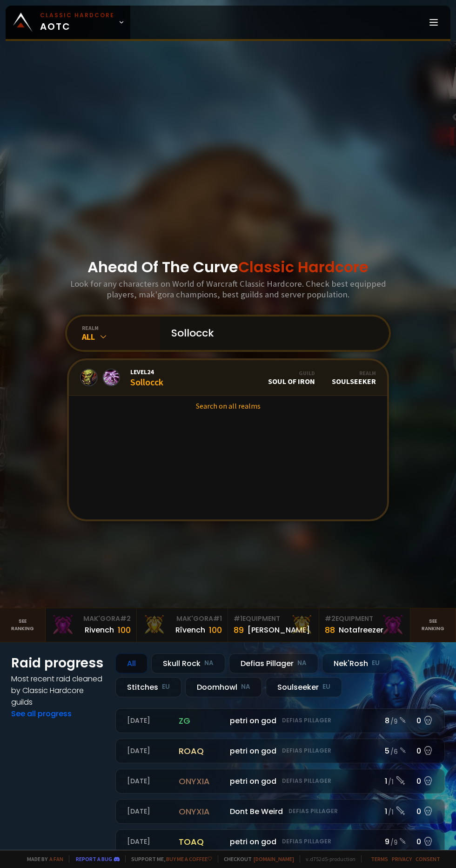 Image resolution: width=456 pixels, height=868 pixels. What do you see at coordinates (292, 378) in the screenshot?
I see `div: Soul of Iron` at bounding box center [292, 378].